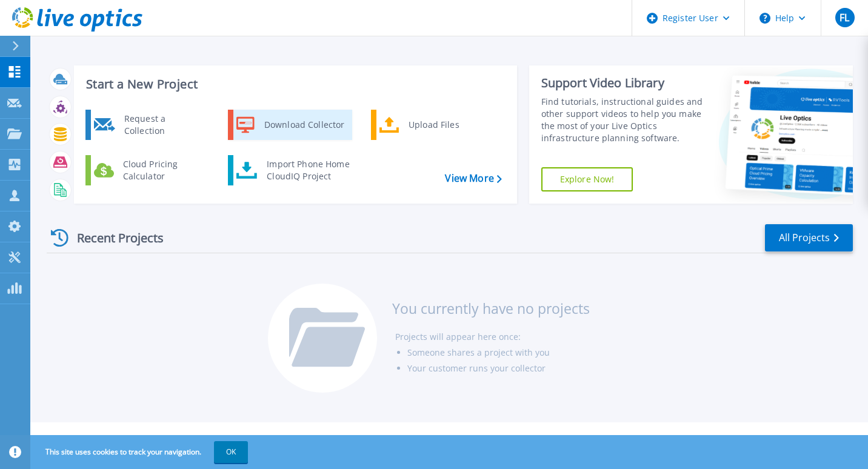  Describe the element at coordinates (293, 84) in the screenshot. I see `h3: Start a New Project` at that location.